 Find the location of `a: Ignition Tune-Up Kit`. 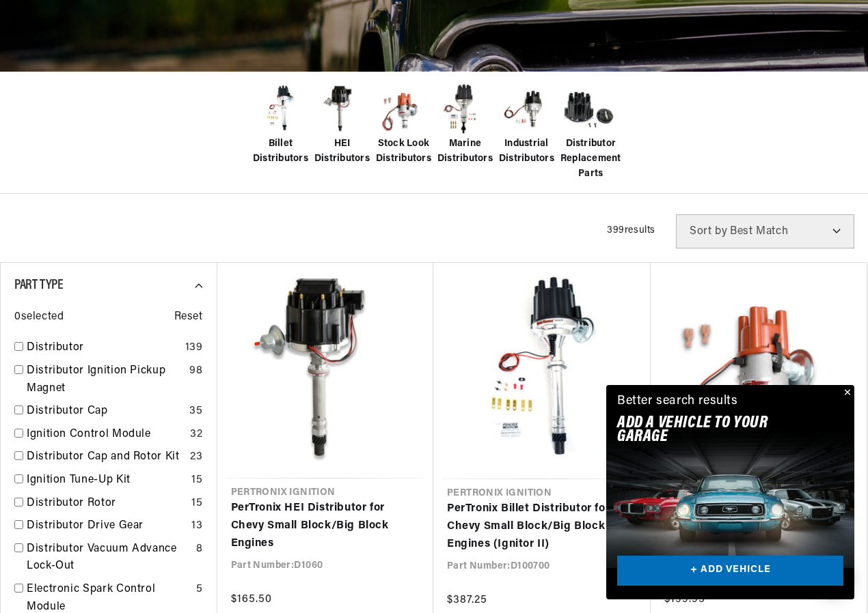

a: Ignition Tune-Up Kit is located at coordinates (106, 481).